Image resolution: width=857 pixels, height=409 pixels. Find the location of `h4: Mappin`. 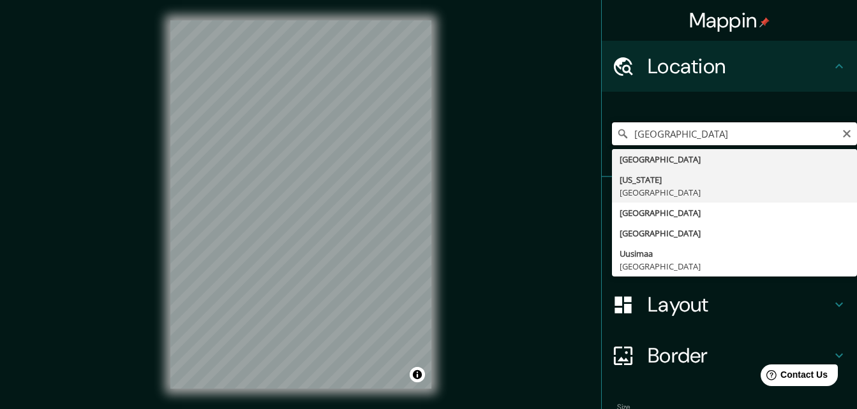

h4: Mappin is located at coordinates (729, 20).